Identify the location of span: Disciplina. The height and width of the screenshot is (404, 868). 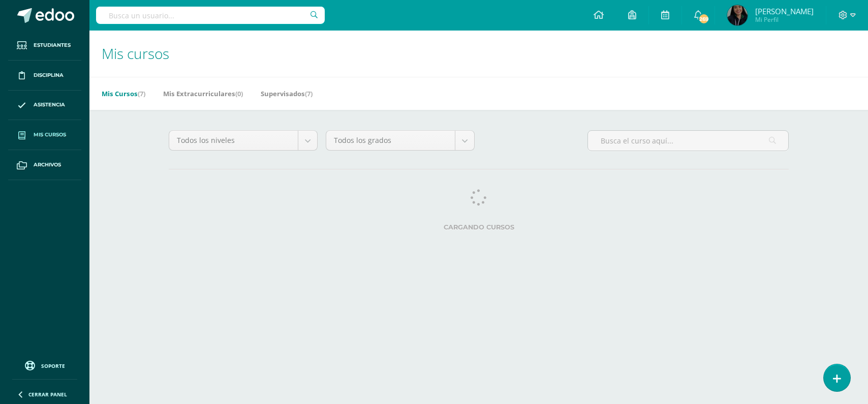
(48, 76).